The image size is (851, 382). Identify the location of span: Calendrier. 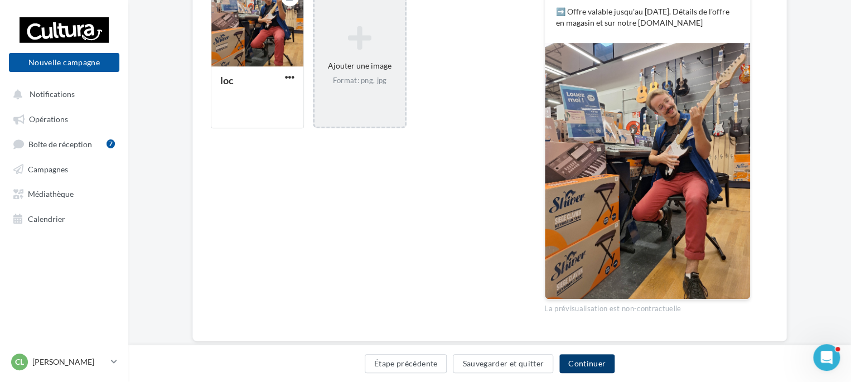
(46, 218).